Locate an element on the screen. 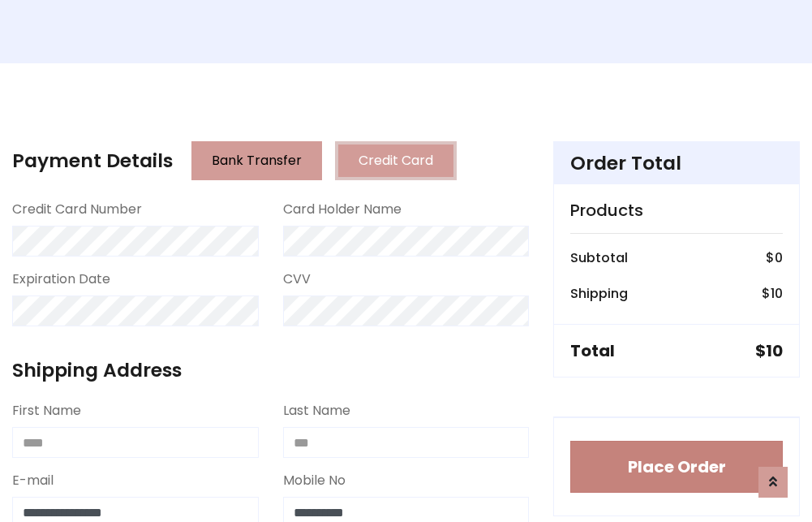 Image resolution: width=812 pixels, height=522 pixels. h5: Products is located at coordinates (676, 210).